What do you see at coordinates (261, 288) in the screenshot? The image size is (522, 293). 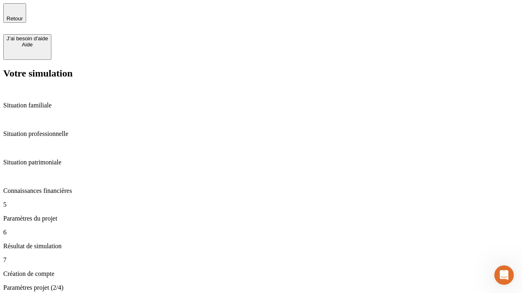 I see `p: Paramètres projet (2/4)` at bounding box center [261, 288].